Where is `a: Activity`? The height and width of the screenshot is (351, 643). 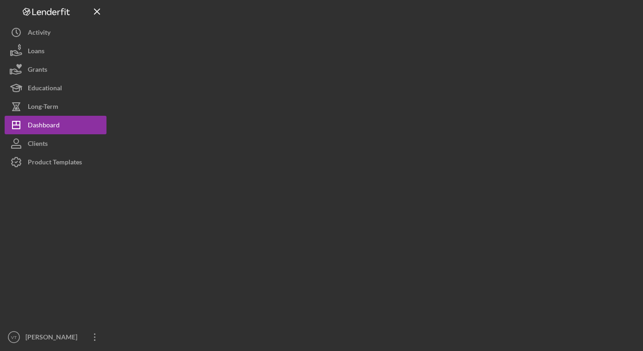 a: Activity is located at coordinates (56, 32).